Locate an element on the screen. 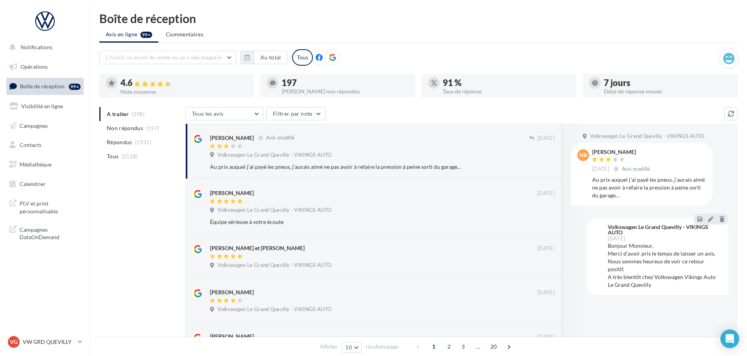 This screenshot has width=747, height=356. span: Médiathèque is located at coordinates (36, 164).